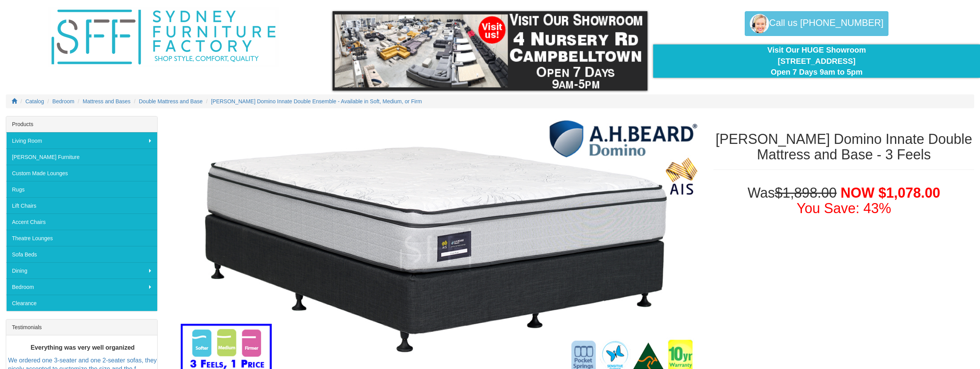 This screenshot has width=980, height=369. What do you see at coordinates (82, 221) in the screenshot?
I see `a: Accent Chairs` at bounding box center [82, 221].